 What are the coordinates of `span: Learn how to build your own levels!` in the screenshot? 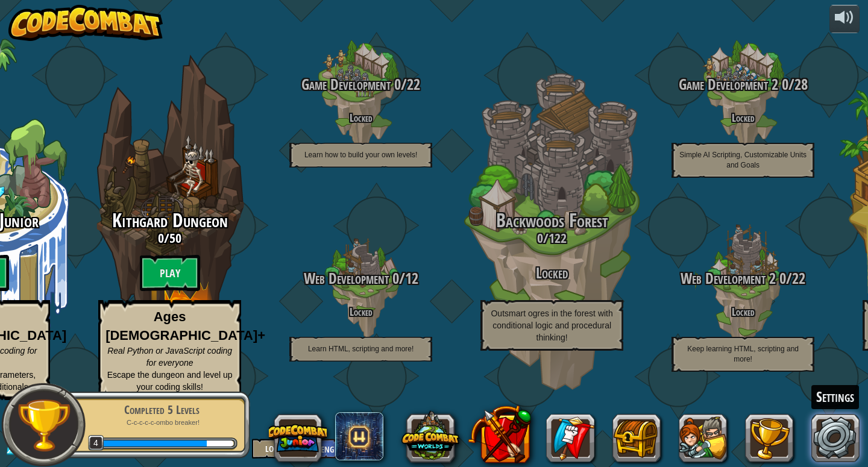 It's located at (360, 155).